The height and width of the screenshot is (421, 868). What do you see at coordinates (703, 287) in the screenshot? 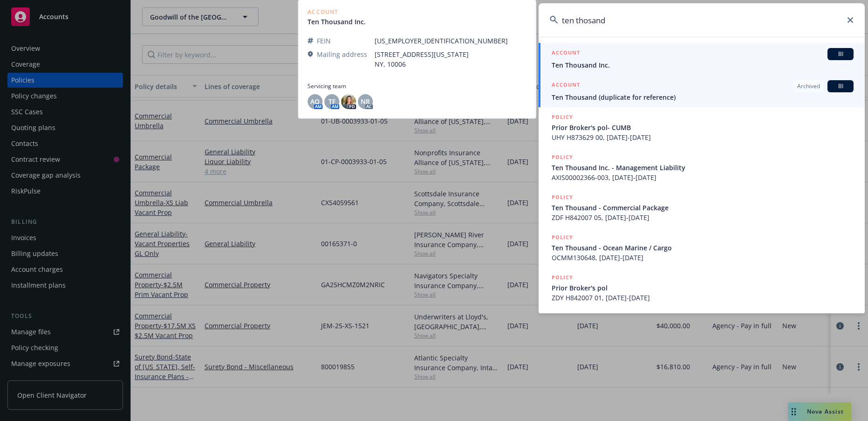
I see `span: Prior Broker's pol` at bounding box center [703, 287].